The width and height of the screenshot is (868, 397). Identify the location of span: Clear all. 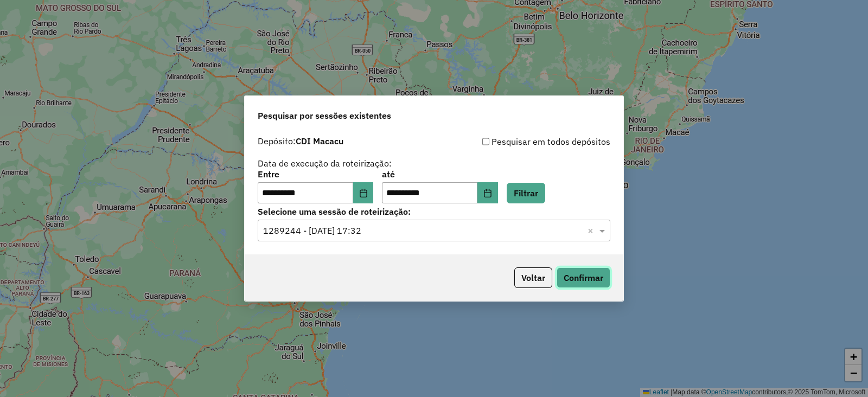
(592, 231).